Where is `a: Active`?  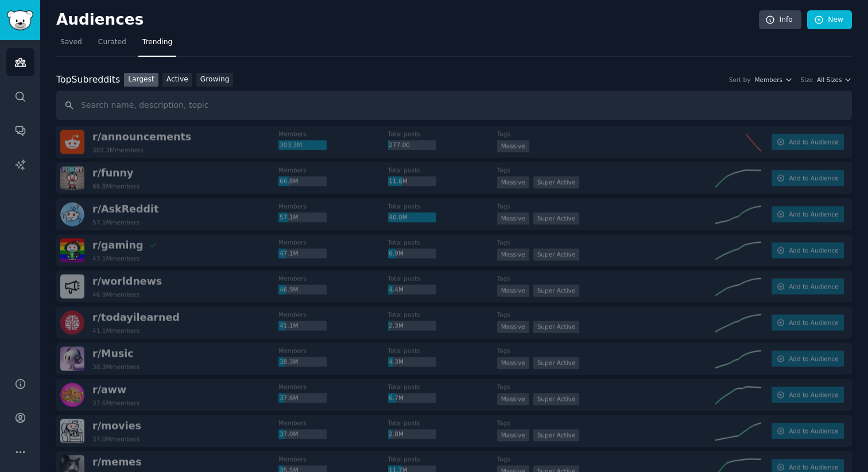
a: Active is located at coordinates (178, 79).